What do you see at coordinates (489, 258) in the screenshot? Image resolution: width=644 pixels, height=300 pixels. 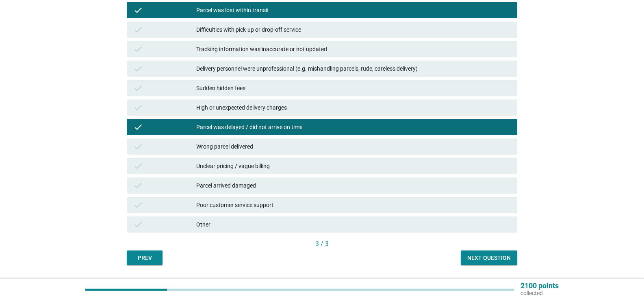 I see `div: Next question` at bounding box center [489, 258].